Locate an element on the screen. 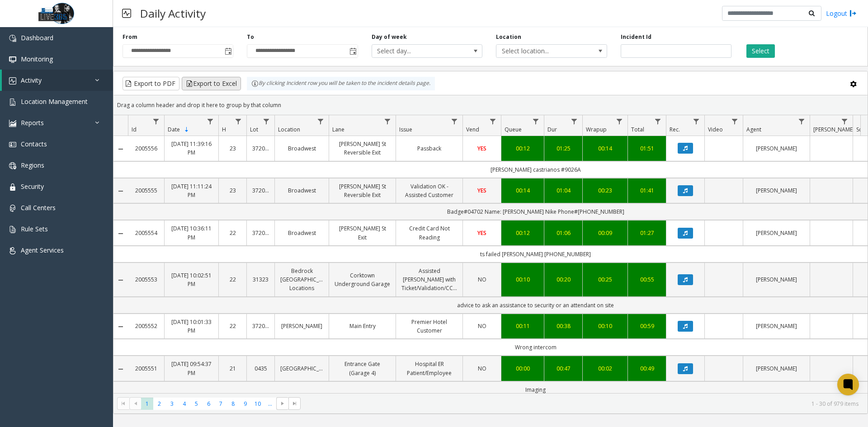 The height and width of the screenshot is (427, 868). a: 22 is located at coordinates (232, 232).